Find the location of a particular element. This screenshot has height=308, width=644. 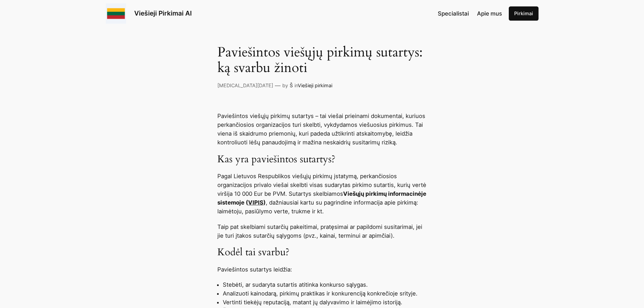

h3: Kas yra paviešintos sutartys? is located at coordinates (322, 160).